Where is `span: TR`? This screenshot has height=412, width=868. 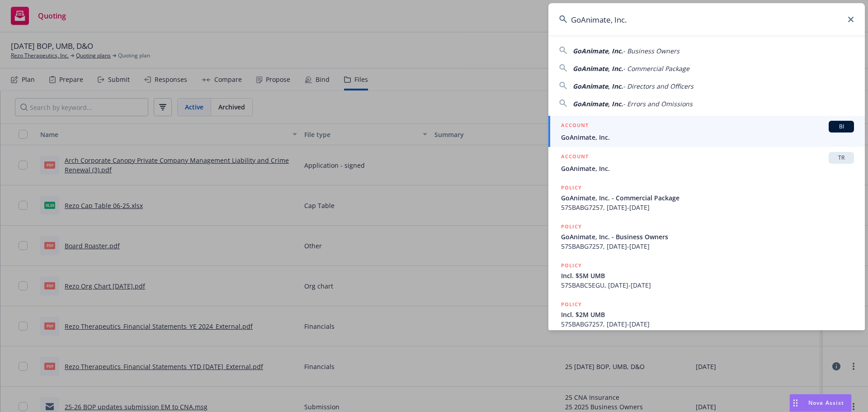
span: TR is located at coordinates (842, 158).